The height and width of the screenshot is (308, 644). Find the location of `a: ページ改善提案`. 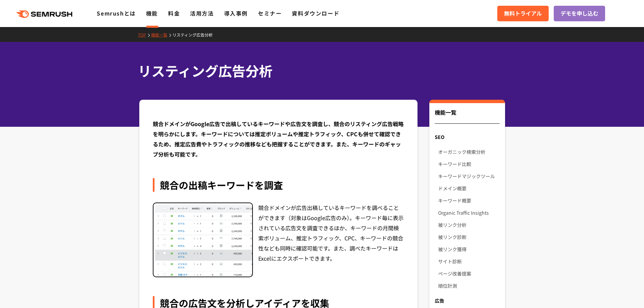

a: ページ改善提案 is located at coordinates (469, 273).